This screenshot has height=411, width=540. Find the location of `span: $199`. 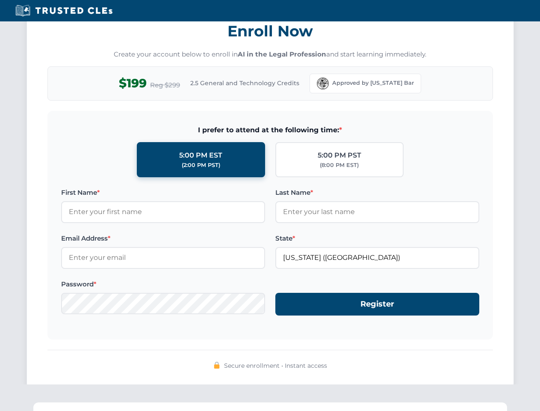

span: $199 is located at coordinates (133, 83).